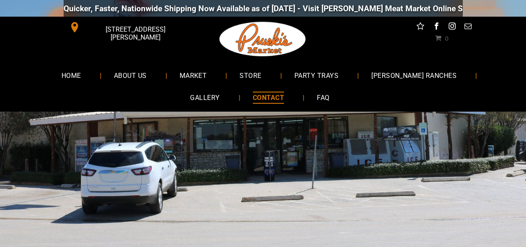  Describe the element at coordinates (251, 75) in the screenshot. I see `a: STORE` at that location.